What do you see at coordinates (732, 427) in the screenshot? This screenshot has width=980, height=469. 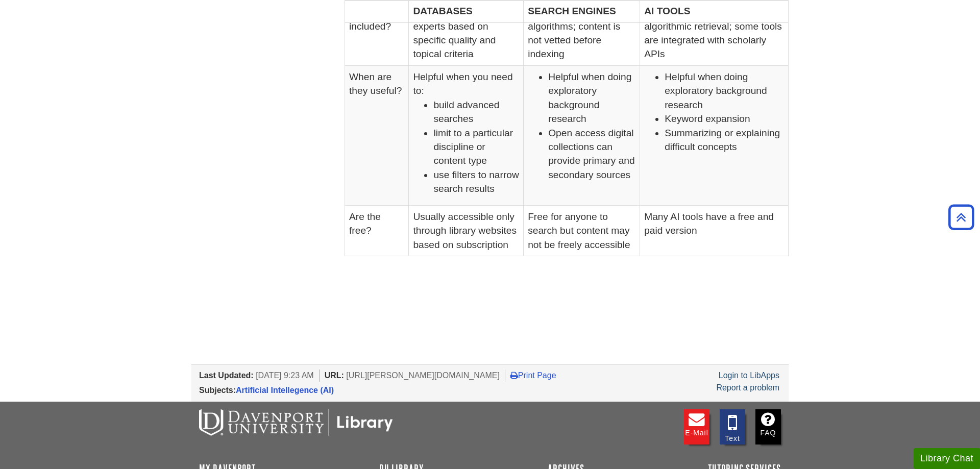 I see `a: Text` at bounding box center [732, 427].